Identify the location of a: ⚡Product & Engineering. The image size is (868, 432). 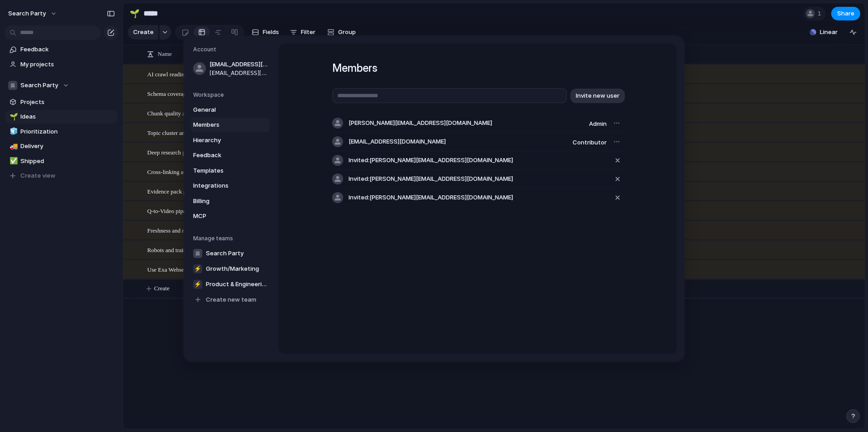
(230, 284).